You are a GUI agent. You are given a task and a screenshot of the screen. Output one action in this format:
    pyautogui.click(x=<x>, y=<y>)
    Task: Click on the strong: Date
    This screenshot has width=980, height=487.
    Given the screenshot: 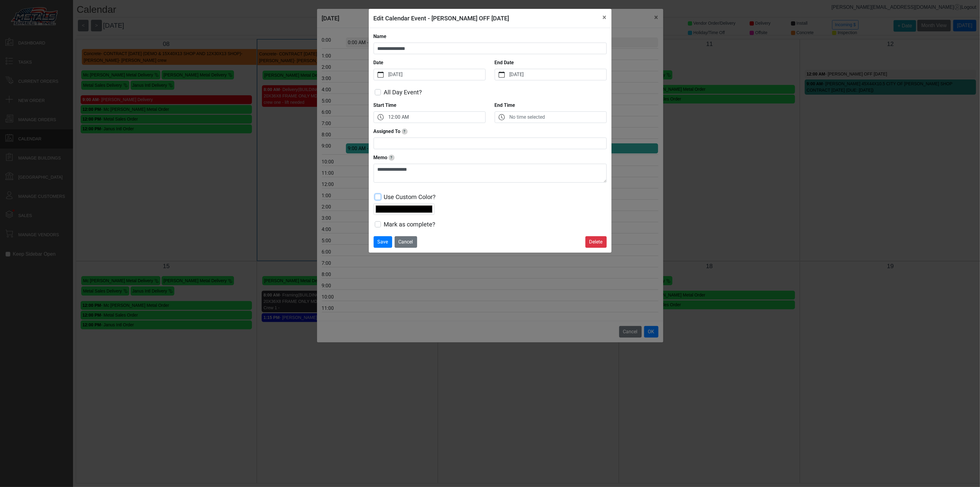 What is the action you would take?
    pyautogui.click(x=379, y=62)
    